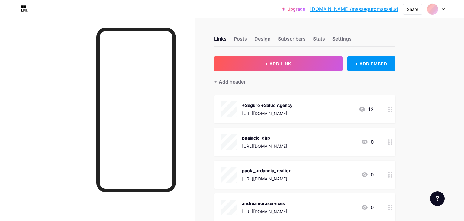 The width and height of the screenshot is (464, 221). What do you see at coordinates (342, 41) in the screenshot?
I see `div: Settings` at bounding box center [342, 41].